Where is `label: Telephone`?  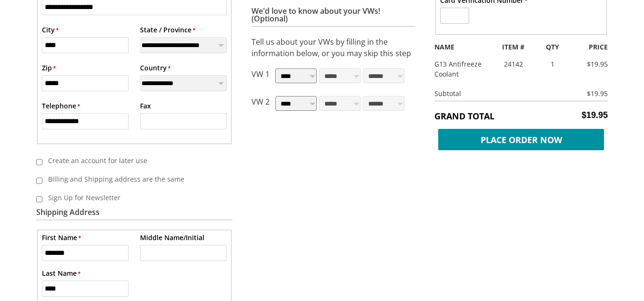
label: Telephone is located at coordinates (61, 106).